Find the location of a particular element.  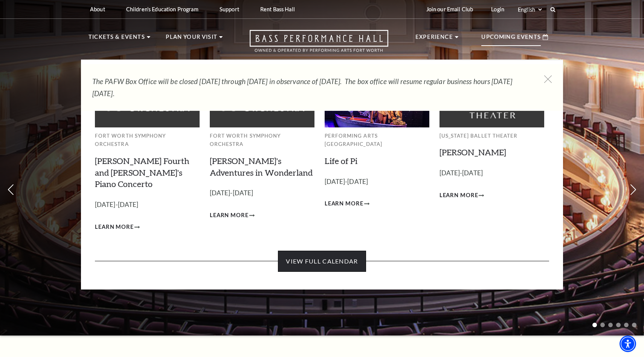

a: Open this option is located at coordinates (319, 44).